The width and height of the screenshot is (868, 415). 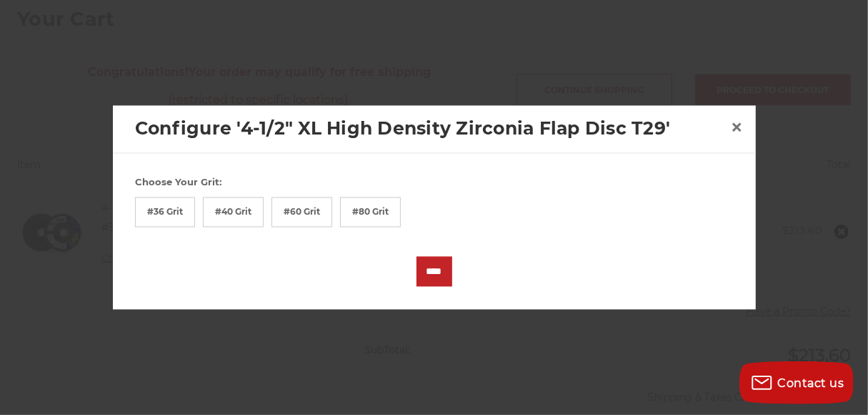 I want to click on h2: Configure '4-1/2" XL High Density Zirconia Flap Disc T29', so click(x=430, y=129).